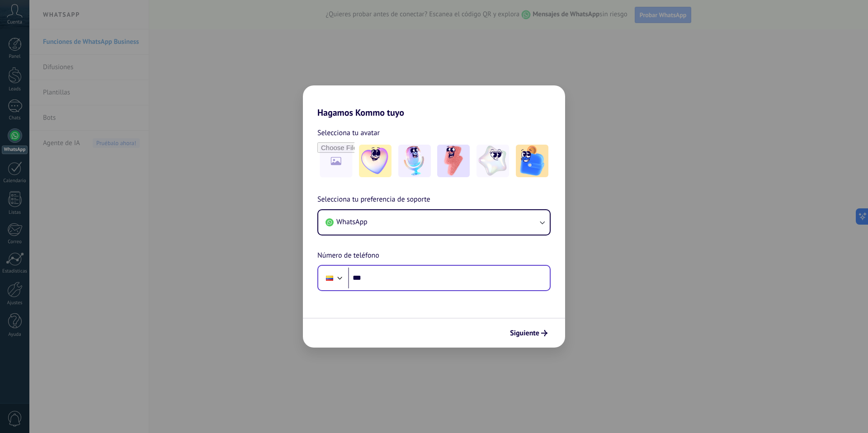  What do you see at coordinates (453, 161) in the screenshot?
I see `img: -3.jpeg` at bounding box center [453, 161].